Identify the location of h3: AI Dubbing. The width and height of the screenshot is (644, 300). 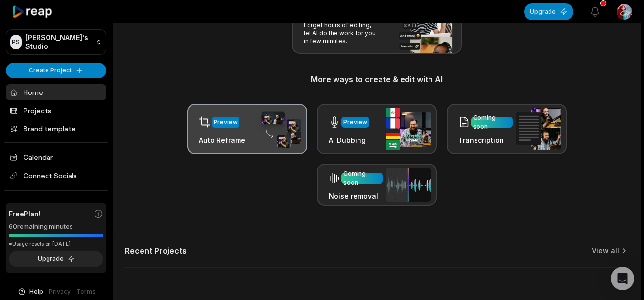
(349, 140).